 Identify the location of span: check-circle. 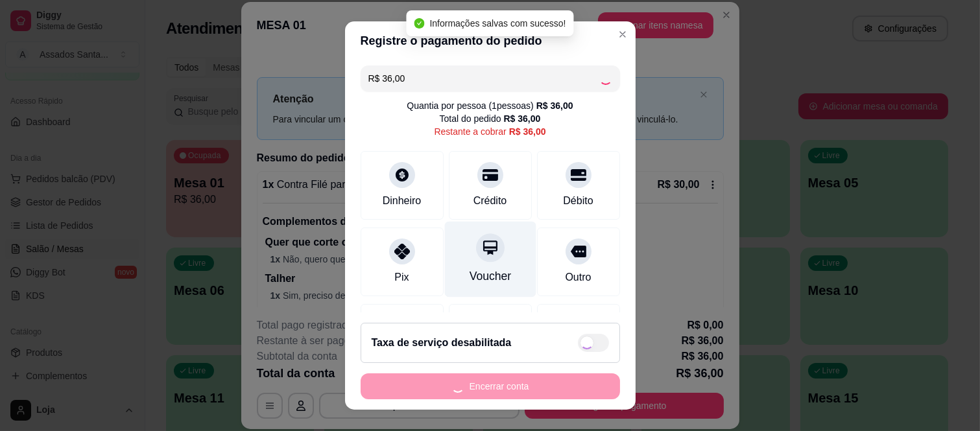
(419, 23).